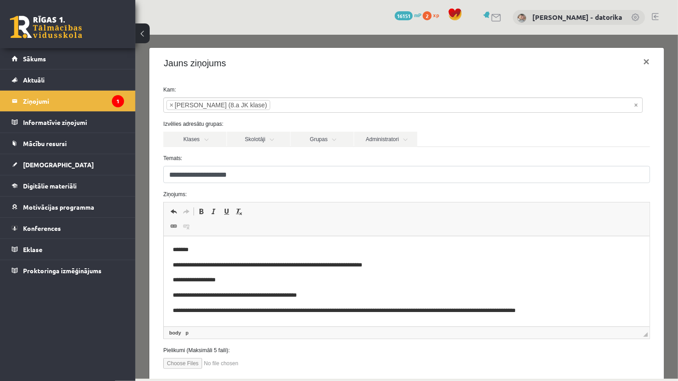  What do you see at coordinates (68, 80) in the screenshot?
I see `a: Aktuāli` at bounding box center [68, 80].